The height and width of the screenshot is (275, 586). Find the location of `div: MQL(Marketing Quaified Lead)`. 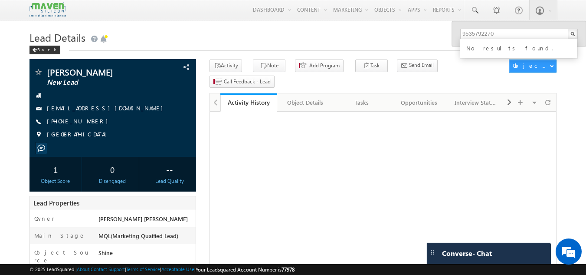

div: MQL(Marketing Quaified Lead) is located at coordinates (146, 237).